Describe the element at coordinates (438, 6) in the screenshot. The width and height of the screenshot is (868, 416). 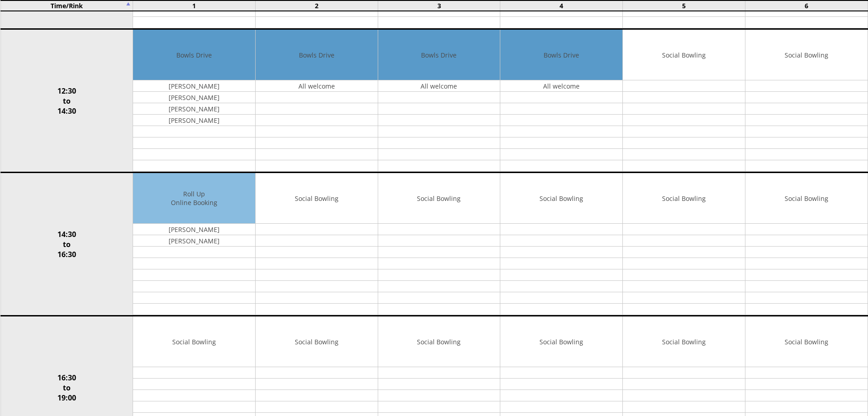
I see `td: 3` at that location.